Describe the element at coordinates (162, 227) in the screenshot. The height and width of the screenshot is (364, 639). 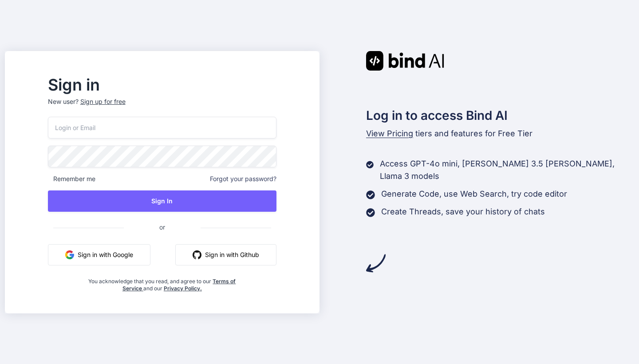
I see `span: or` at that location.